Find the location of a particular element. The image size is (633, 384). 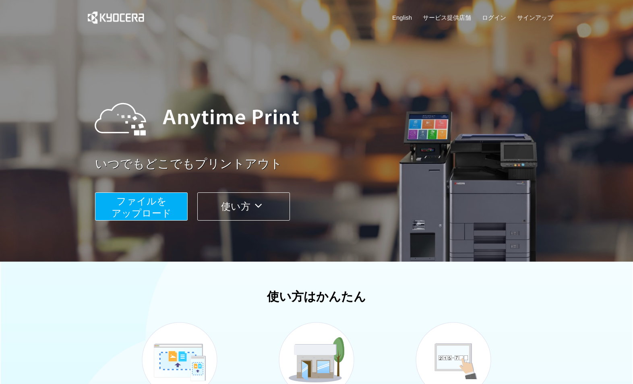

a: いつでもどこでもプリントアウト is located at coordinates (327, 164).